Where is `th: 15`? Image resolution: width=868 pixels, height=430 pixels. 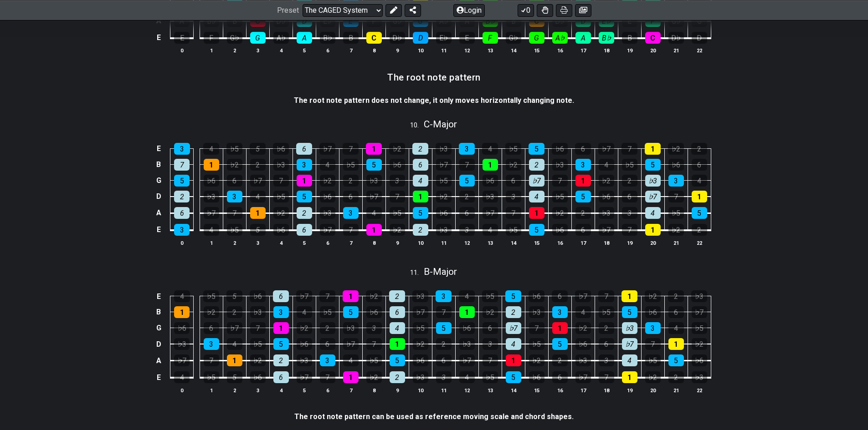 th: 15 is located at coordinates (536, 50).